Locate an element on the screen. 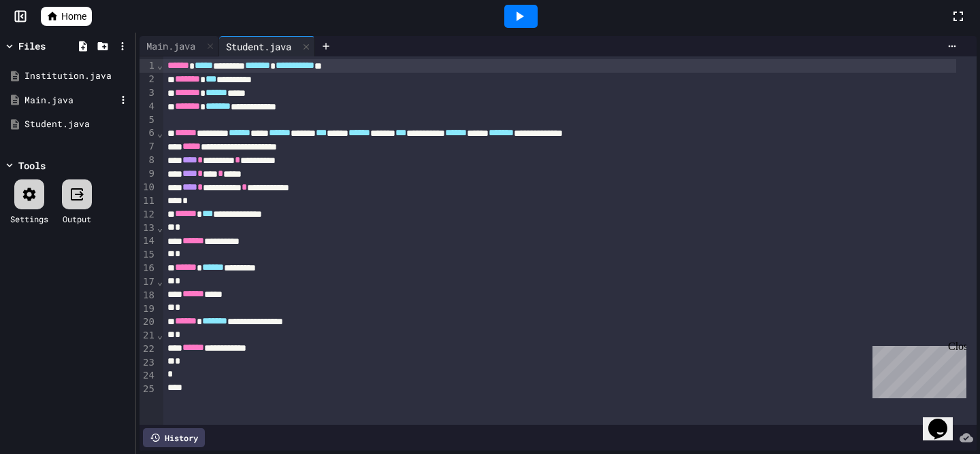 Image resolution: width=980 pixels, height=454 pixels. div: 18 is located at coordinates (147, 296).